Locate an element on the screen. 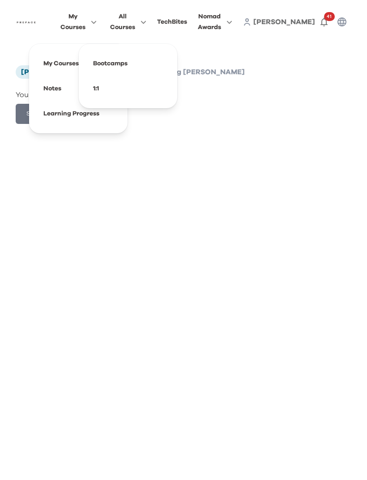 This screenshot has height=480, width=367. a: Sign up now is located at coordinates (43, 113).